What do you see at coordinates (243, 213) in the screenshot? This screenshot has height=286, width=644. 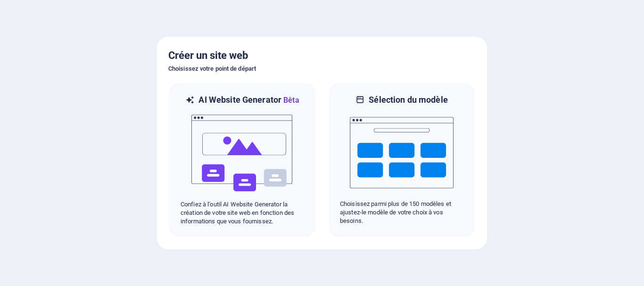 I see `p: Confiez à l'outil AI Website Generator la création de votre site web en fonction des informations...` at bounding box center [243, 213].